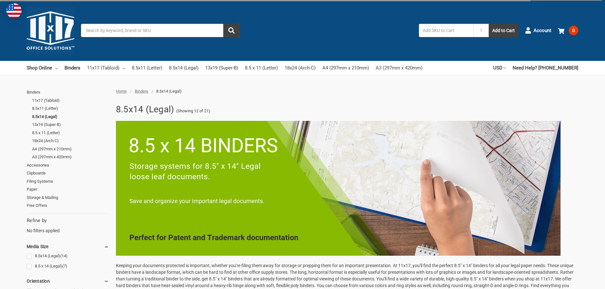 The height and width of the screenshot is (289, 605). I want to click on a: USD, so click(499, 68).